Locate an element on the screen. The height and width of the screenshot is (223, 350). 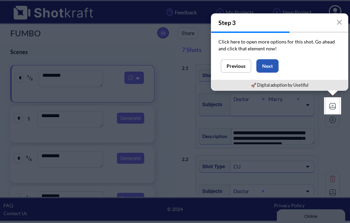
div: Online is located at coordinates (34, 8).